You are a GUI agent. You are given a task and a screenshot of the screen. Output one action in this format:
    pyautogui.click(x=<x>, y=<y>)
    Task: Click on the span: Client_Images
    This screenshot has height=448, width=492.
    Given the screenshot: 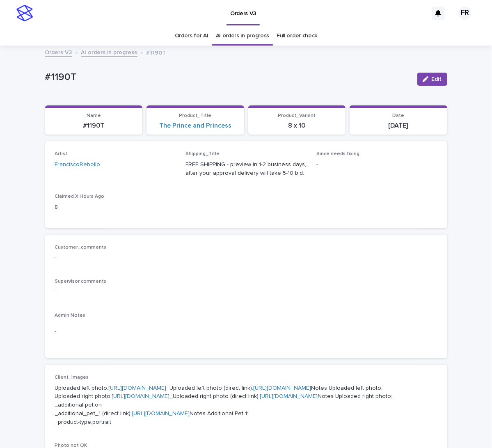 What is the action you would take?
    pyautogui.click(x=72, y=377)
    